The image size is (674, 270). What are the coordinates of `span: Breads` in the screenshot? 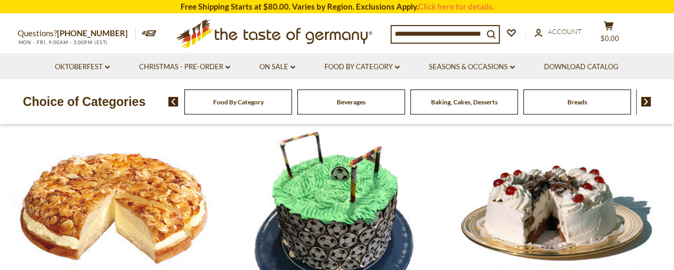 It's located at (577, 102).